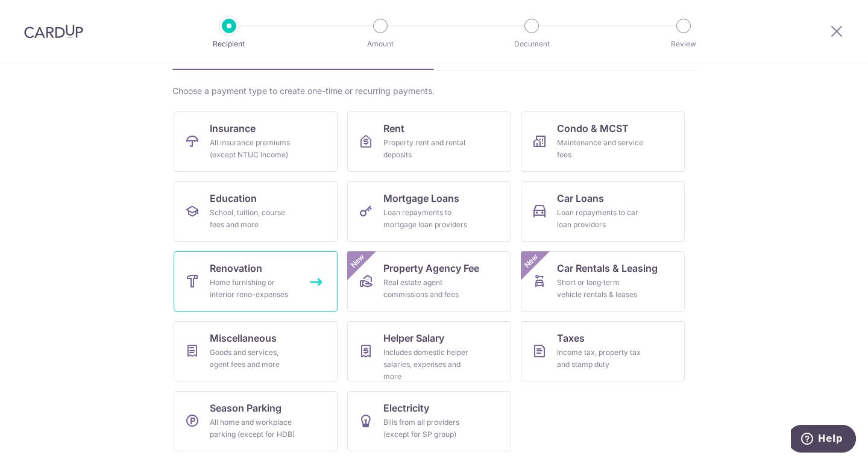 The height and width of the screenshot is (461, 868). What do you see at coordinates (600, 359) in the screenshot?
I see `div: Income tax, property tax and stamp duty` at bounding box center [600, 359].